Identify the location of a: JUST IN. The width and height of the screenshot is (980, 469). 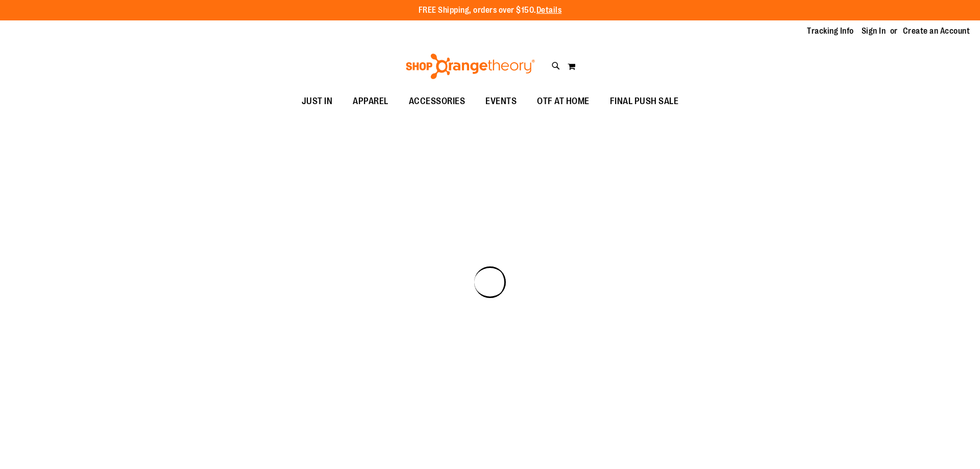
(317, 101).